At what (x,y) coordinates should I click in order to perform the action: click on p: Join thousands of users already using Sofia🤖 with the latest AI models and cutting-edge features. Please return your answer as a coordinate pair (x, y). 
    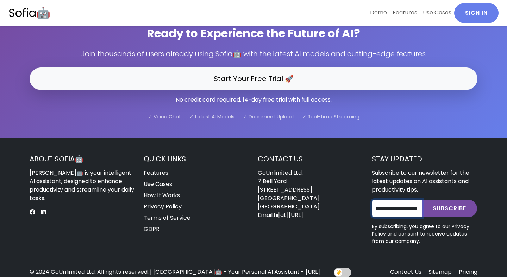
    Looking at the image, I should click on (254, 54).